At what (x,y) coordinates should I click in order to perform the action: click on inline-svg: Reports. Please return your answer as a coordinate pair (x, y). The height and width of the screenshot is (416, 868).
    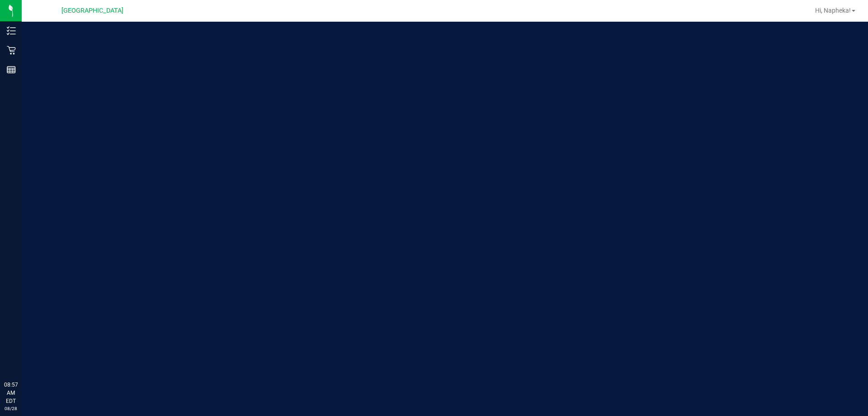
    Looking at the image, I should click on (11, 70).